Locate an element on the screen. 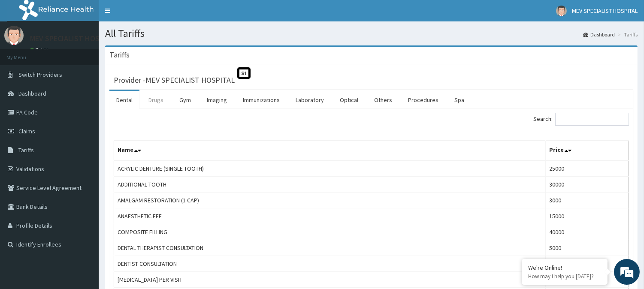 The height and width of the screenshot is (289, 644). div: We're Online! is located at coordinates (565, 267).